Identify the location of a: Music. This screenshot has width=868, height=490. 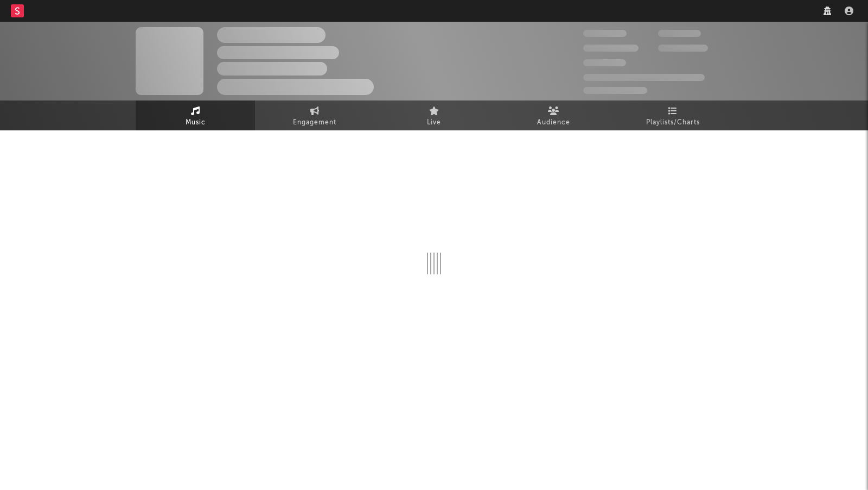
(195, 115).